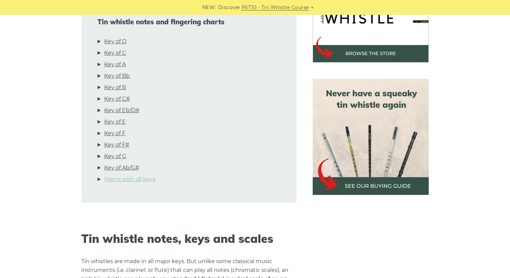  Describe the element at coordinates (115, 64) in the screenshot. I see `a: Key of A` at that location.